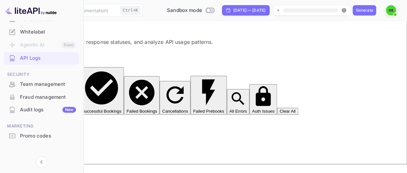 Image resolution: width=407 pixels, height=173 pixels. I want to click on img: LiteAPI logo, so click(31, 10).